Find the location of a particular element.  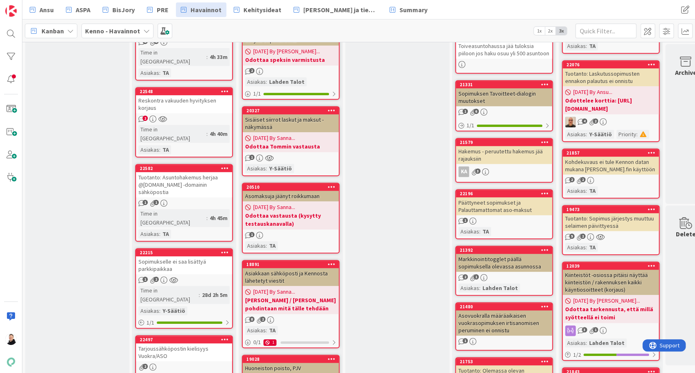

a: 21331Sopimuksen Tavoitteet-dialogin muutokset1/1 is located at coordinates (504, 106).